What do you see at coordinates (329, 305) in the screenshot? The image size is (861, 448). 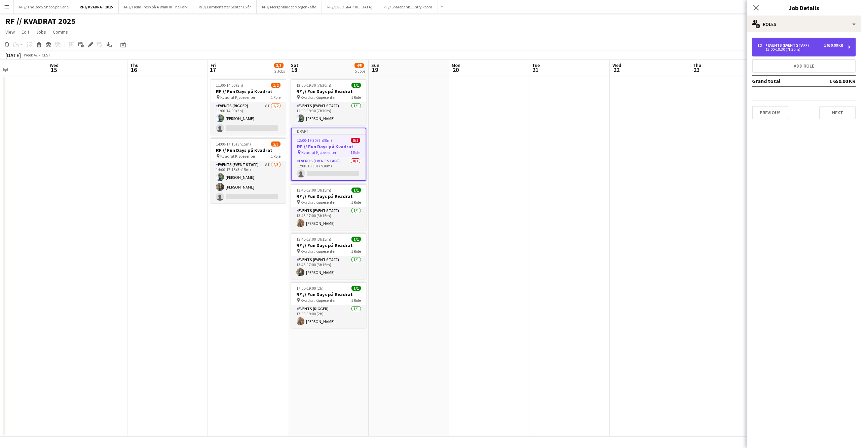 I see `div: 17:00-19:00 (2h)1/1RF // Fun Days på Kvadrat Kvadrat Kjøpesenter1 RoleEvents (Rigger)1/117:00-19:...` at bounding box center [329, 305].